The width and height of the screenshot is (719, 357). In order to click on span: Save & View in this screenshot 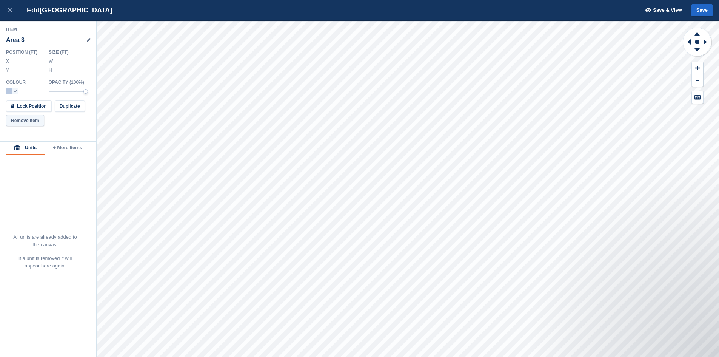, I will do `click(667, 10)`.